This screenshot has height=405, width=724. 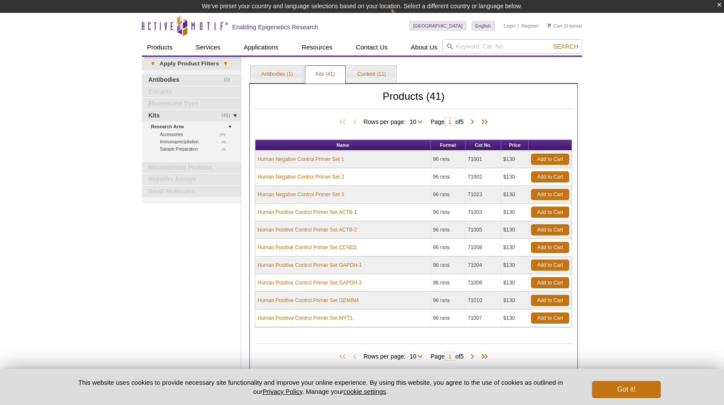 I want to click on a: Recombinant Proteins, so click(x=191, y=168).